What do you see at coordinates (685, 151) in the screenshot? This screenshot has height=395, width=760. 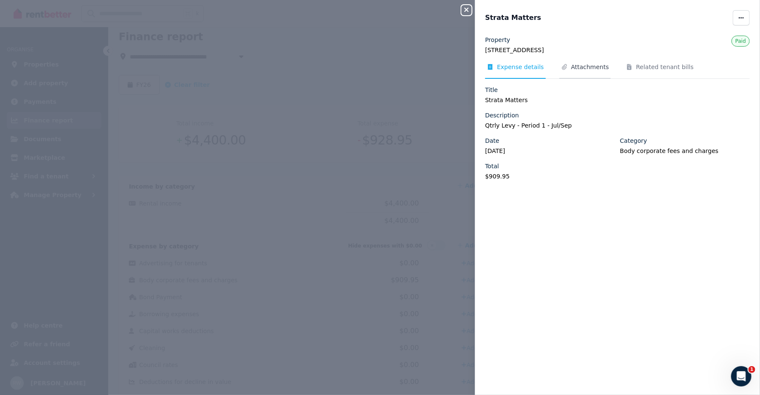 I see `legend: Body corporate fees and charges` at bounding box center [685, 151].